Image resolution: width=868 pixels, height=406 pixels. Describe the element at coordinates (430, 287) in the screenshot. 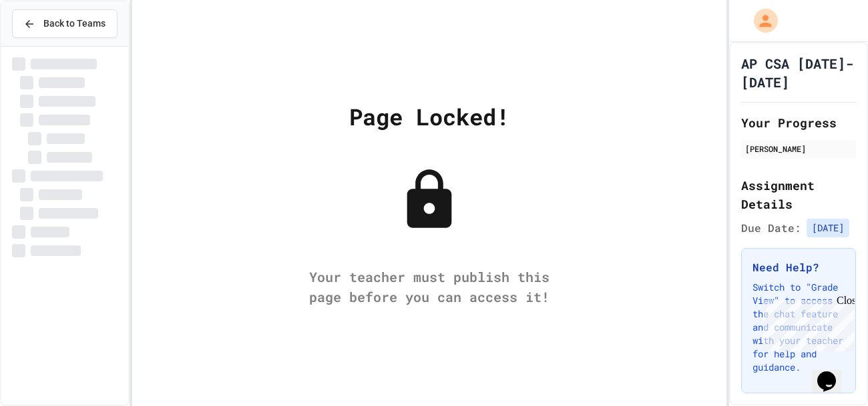

I see `div: Your teacher must publish this page before you can access it!` at that location.